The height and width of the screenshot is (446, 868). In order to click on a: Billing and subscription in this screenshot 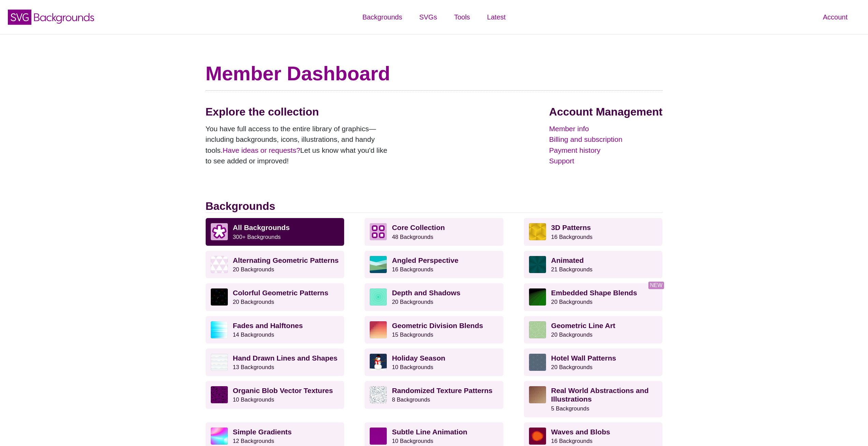, I will do `click(606, 140)`.